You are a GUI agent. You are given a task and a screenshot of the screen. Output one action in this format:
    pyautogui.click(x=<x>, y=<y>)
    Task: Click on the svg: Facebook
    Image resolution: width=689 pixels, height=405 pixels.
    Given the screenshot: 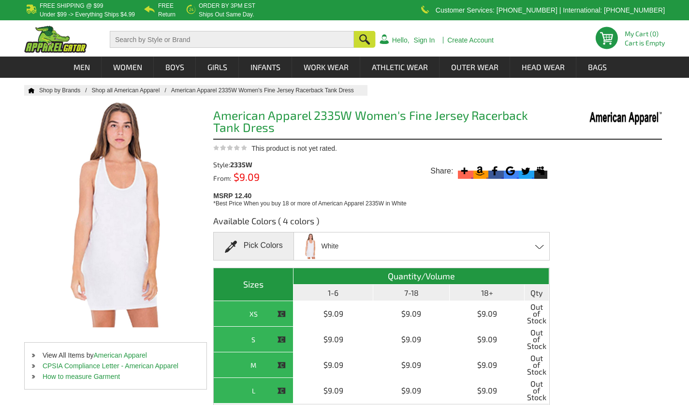 What is the action you would take?
    pyautogui.click(x=495, y=171)
    